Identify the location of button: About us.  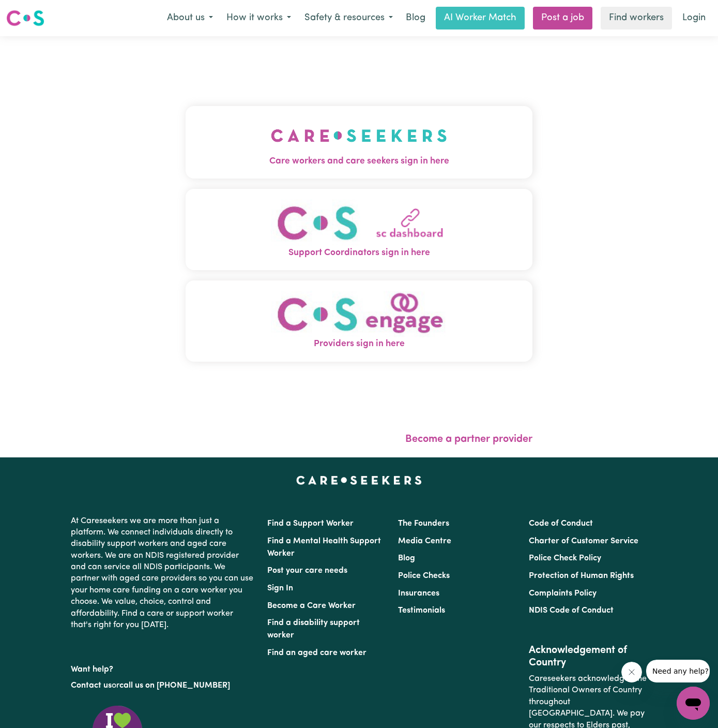
(190, 18).